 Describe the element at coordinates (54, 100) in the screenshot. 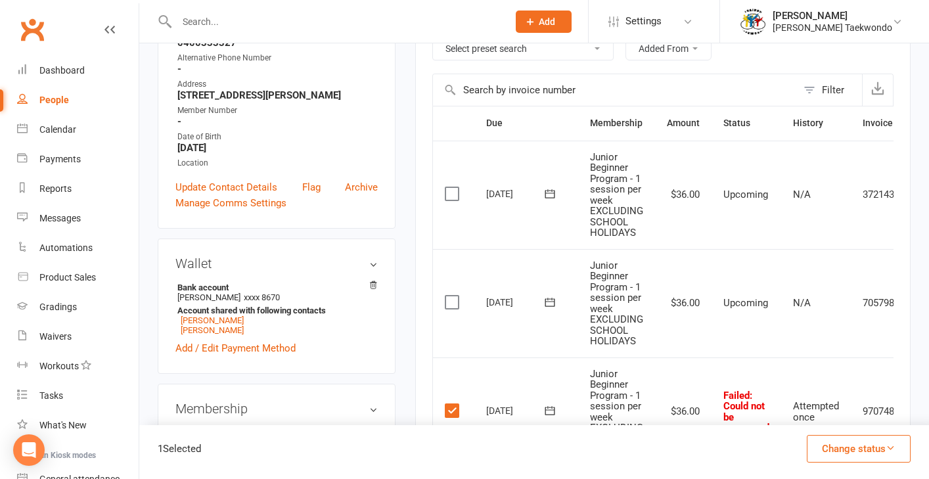

I see `div: People` at that location.